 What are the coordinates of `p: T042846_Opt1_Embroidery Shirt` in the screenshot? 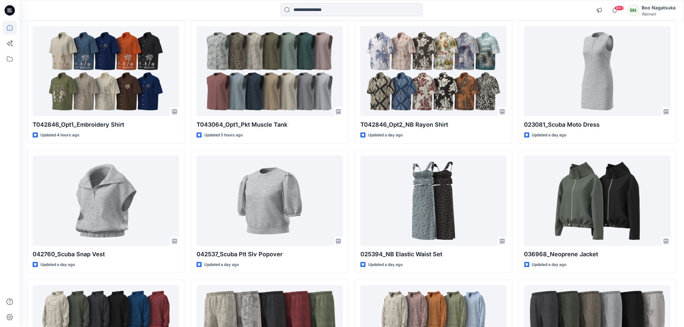 It's located at (106, 125).